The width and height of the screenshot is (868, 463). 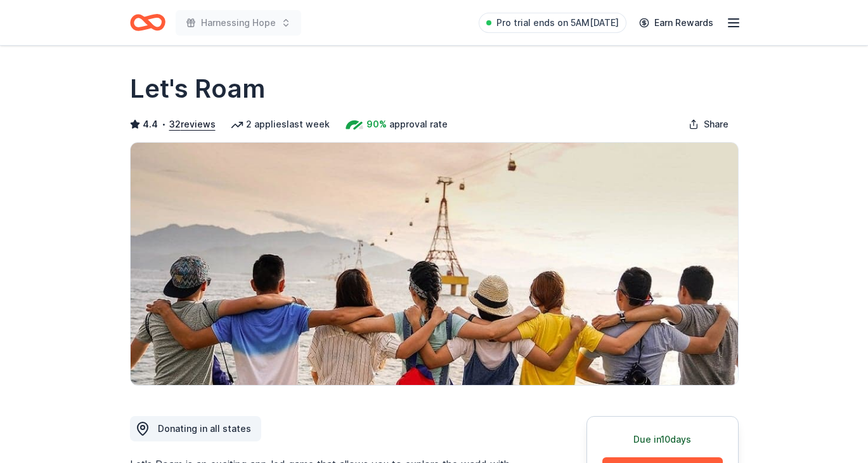 What do you see at coordinates (148, 22) in the screenshot?
I see `a: Home` at bounding box center [148, 22].